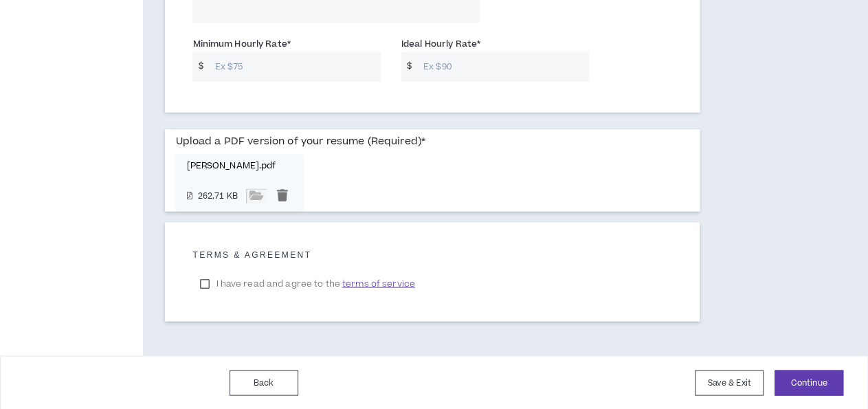 Image resolution: width=868 pixels, height=409 pixels. I want to click on span: terms of service, so click(379, 283).